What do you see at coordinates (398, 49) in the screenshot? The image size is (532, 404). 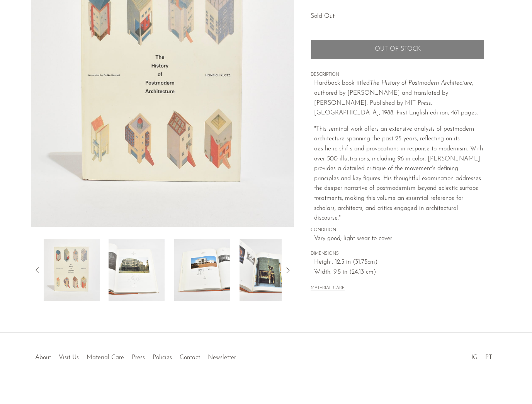 I see `button: Add to cart` at bounding box center [398, 49].